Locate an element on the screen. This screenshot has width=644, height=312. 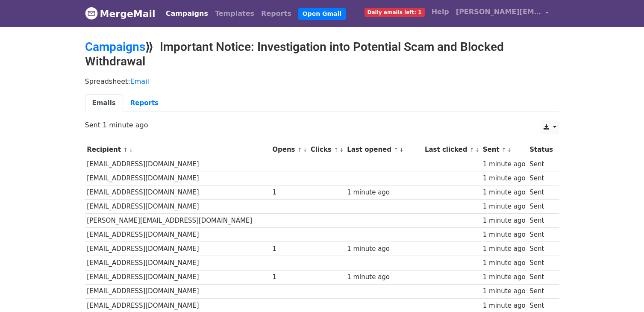
a: Emails is located at coordinates (104, 103).